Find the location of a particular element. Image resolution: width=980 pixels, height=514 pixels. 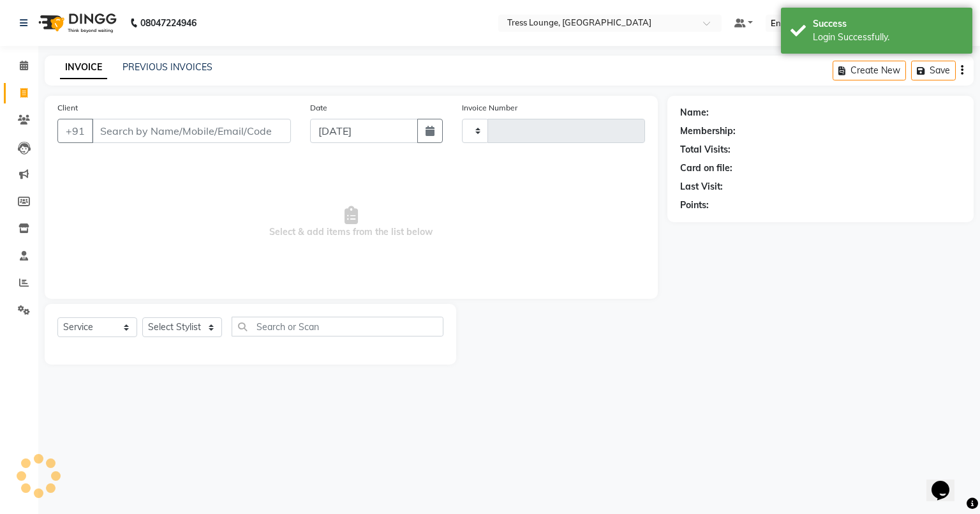

button: Create New is located at coordinates (869, 70).